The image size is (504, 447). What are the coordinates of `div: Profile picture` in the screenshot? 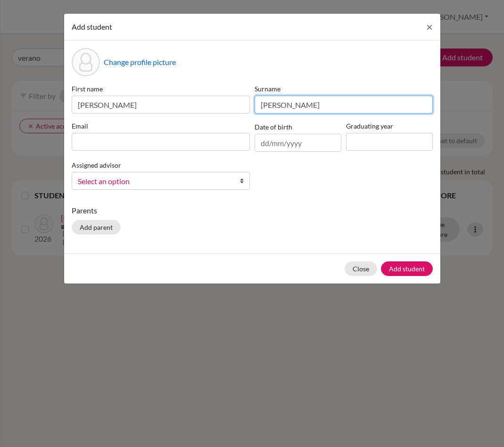 It's located at (85, 62).